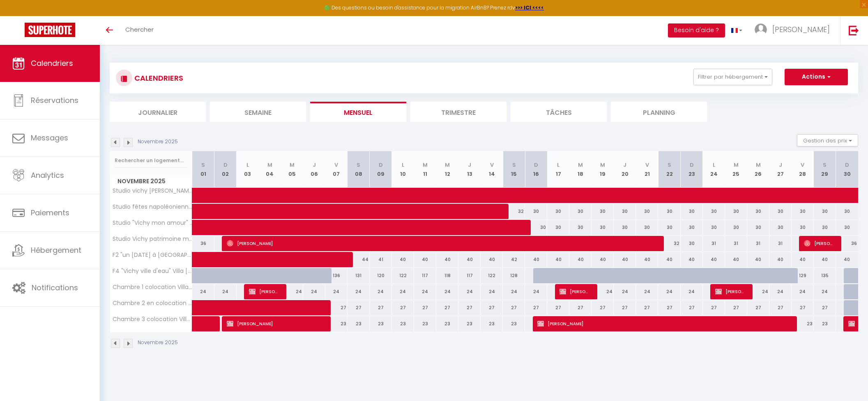  Describe the element at coordinates (49, 137) in the screenshot. I see `span: Messages` at that location.